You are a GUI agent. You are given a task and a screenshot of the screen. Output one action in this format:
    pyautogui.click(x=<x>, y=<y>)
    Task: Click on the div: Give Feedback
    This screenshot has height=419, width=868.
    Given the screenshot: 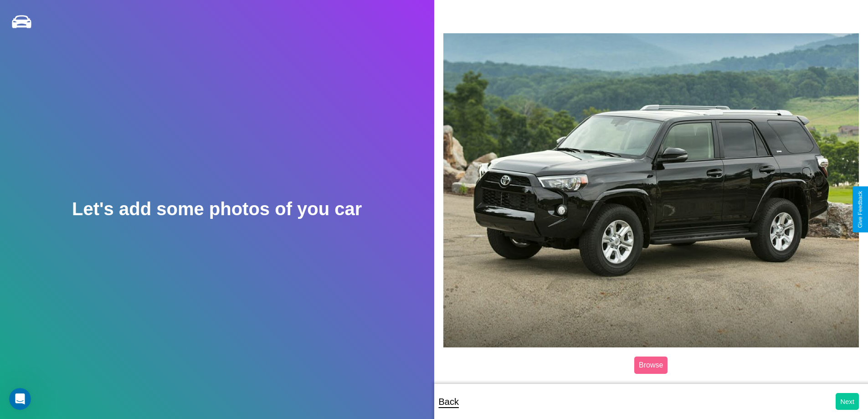 What is the action you would take?
    pyautogui.click(x=860, y=210)
    